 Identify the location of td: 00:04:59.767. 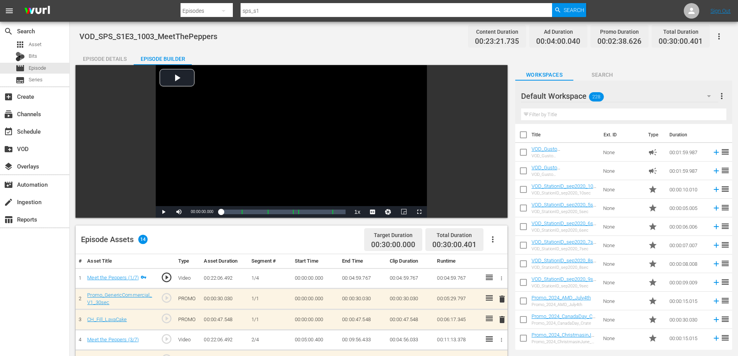
(363, 278).